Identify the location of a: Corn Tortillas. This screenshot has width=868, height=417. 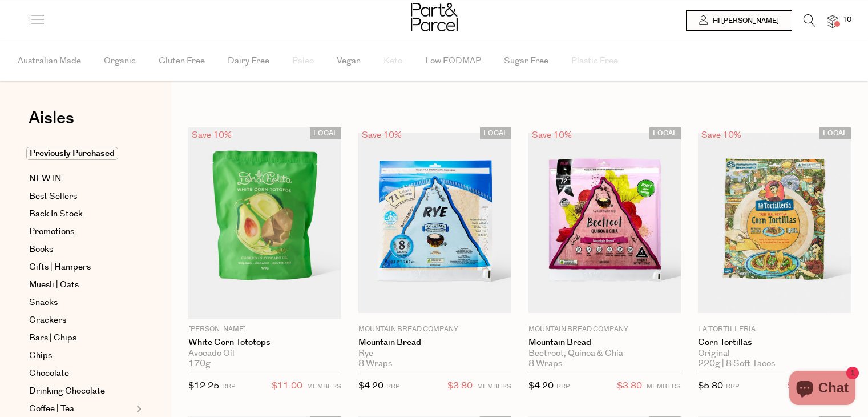
(775, 343).